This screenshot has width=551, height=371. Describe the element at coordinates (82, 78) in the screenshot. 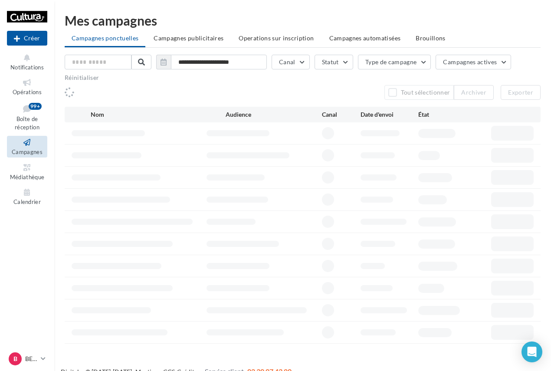

I see `button: Réinitialiser` at that location.